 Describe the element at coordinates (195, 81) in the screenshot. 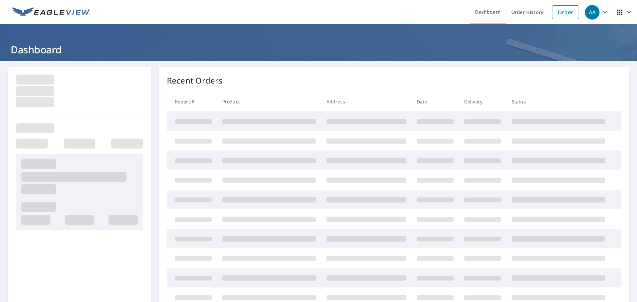

I see `p: Recent Orders` at that location.